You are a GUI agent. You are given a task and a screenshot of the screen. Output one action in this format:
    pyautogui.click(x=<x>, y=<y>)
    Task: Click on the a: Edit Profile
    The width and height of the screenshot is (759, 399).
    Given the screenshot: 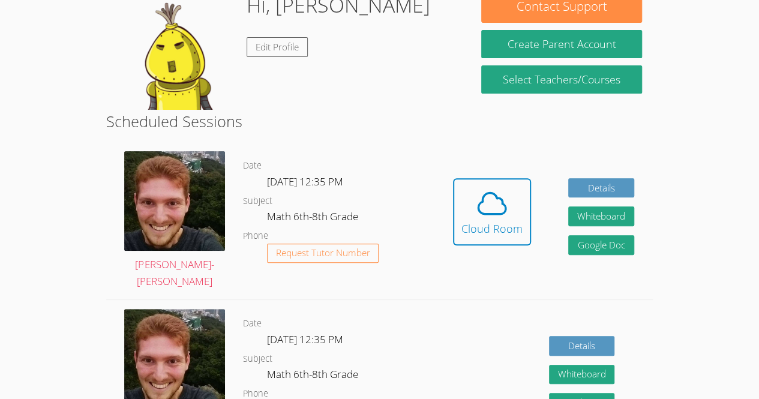 What is the action you would take?
    pyautogui.click(x=277, y=47)
    